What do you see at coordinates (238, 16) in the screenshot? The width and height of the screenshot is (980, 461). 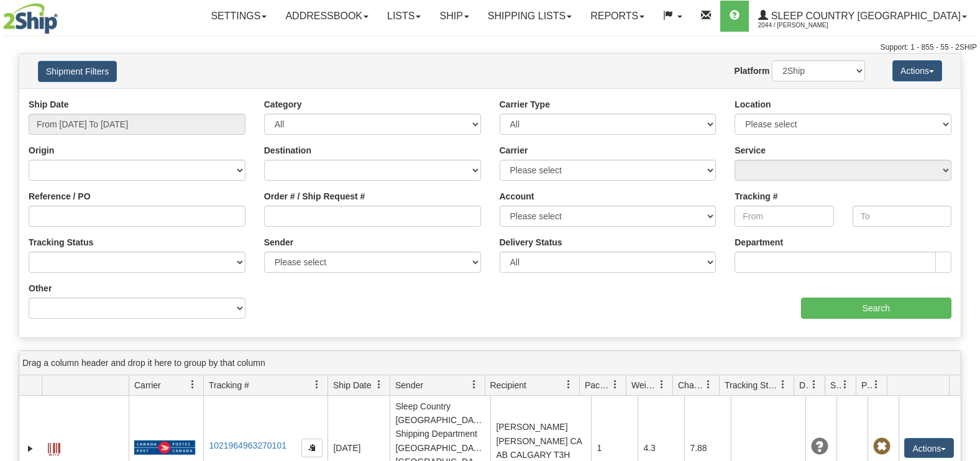 I see `a: Settings` at bounding box center [238, 16].